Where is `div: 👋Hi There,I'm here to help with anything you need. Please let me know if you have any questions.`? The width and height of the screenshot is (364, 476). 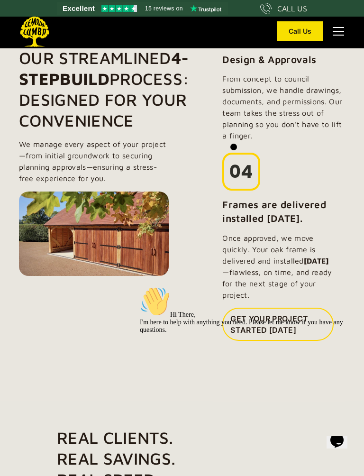 div: 👋Hi There,I'm here to help with anything you need. Please let me know if you have any questions. is located at coordinates (113, 27).